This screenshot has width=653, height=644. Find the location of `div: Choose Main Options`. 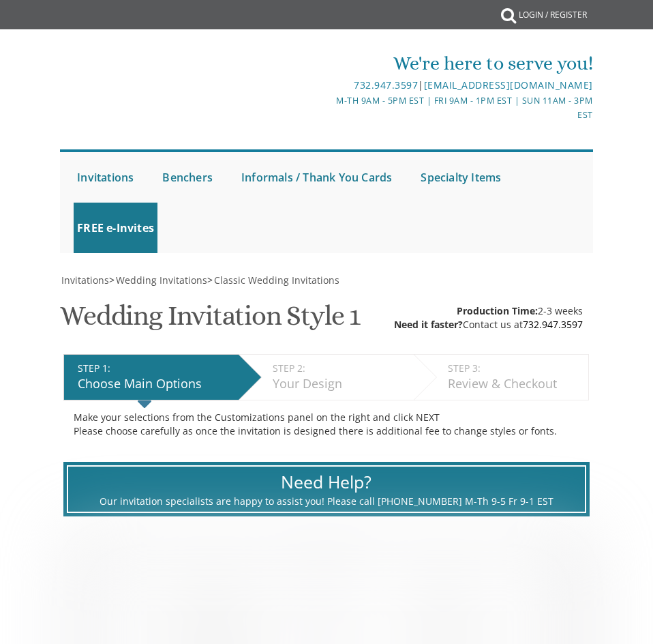

div: Choose Main Options is located at coordinates (155, 384).